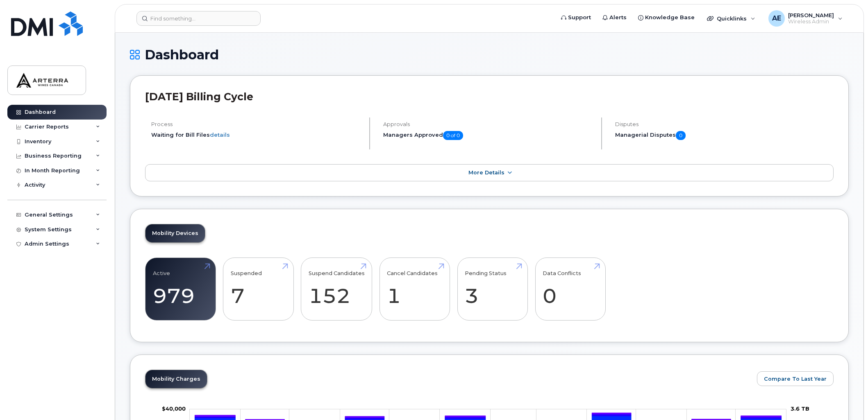  Describe the element at coordinates (414, 289) in the screenshot. I see `a: Cancel Candidates 1` at that location.